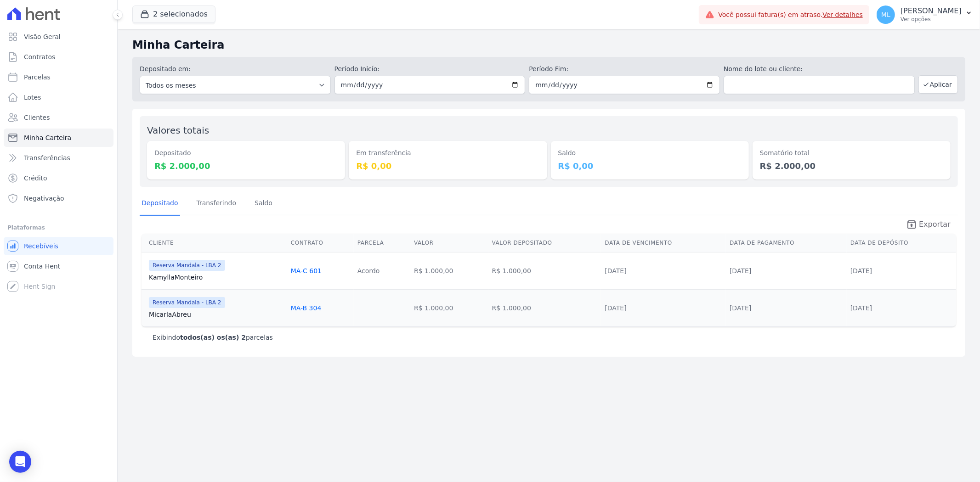 The width and height of the screenshot is (980, 482). What do you see at coordinates (819, 69) in the screenshot?
I see `label: Nome do lote ou cliente:` at bounding box center [819, 69].